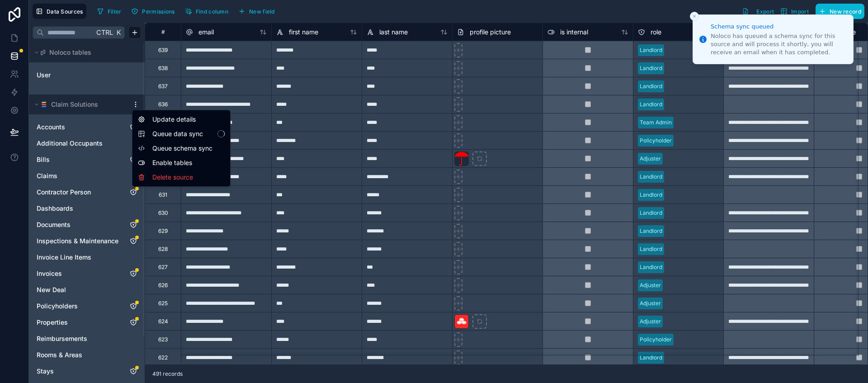 The image size is (868, 383). Describe the element at coordinates (54, 225) in the screenshot. I see `span: Documents` at that location.